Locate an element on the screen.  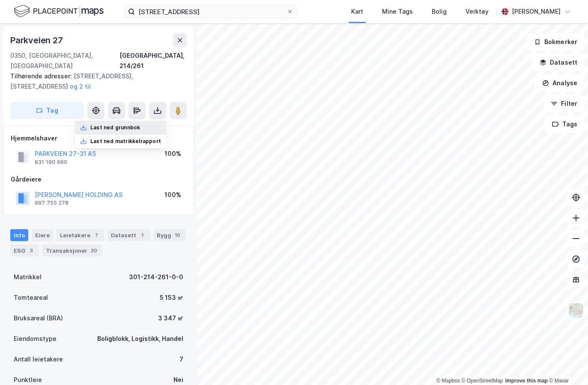
div: Info is located at coordinates (19, 235).